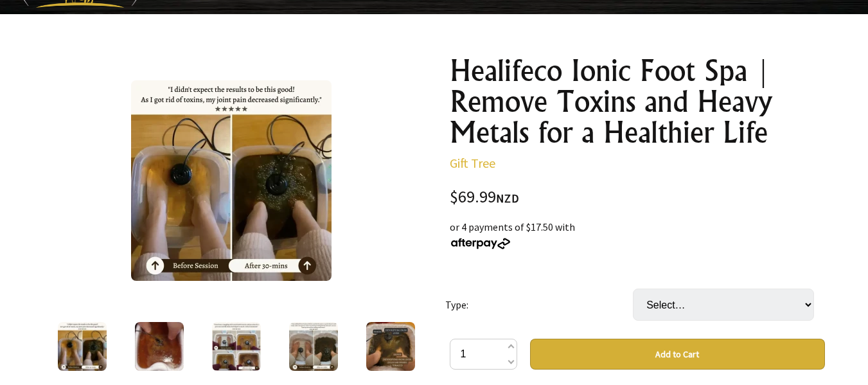 The image size is (868, 385). Describe the element at coordinates (508, 198) in the screenshot. I see `span: NZD` at that location.